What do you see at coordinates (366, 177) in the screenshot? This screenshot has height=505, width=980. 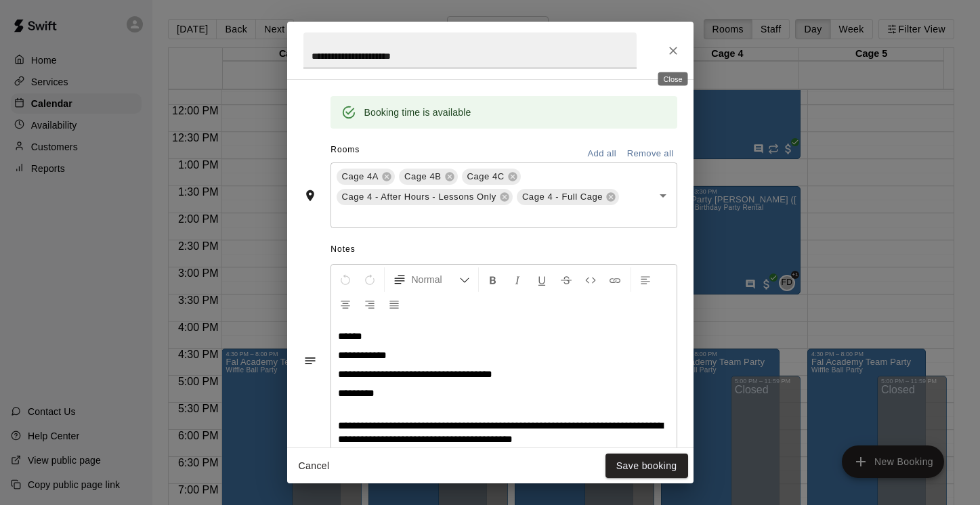 I see `div: Cage 4A` at bounding box center [366, 177].